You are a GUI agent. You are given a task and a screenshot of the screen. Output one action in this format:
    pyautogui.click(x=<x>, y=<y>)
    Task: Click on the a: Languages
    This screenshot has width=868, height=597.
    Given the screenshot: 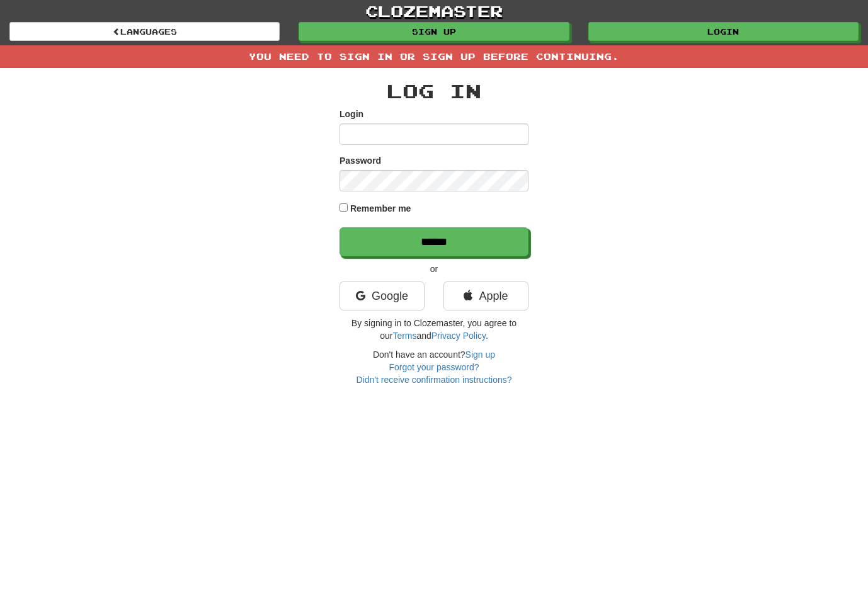 What is the action you would take?
    pyautogui.click(x=145, y=31)
    